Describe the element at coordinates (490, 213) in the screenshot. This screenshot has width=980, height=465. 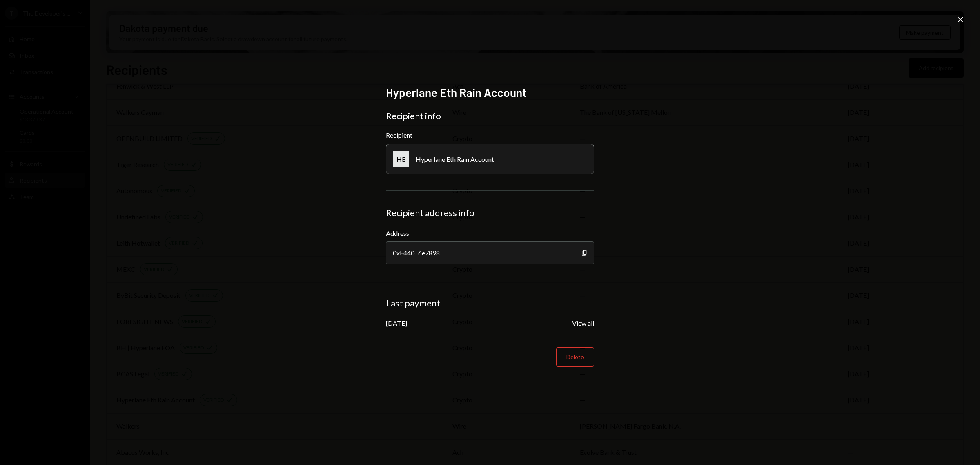
I see `div: Recipient address info` at that location.